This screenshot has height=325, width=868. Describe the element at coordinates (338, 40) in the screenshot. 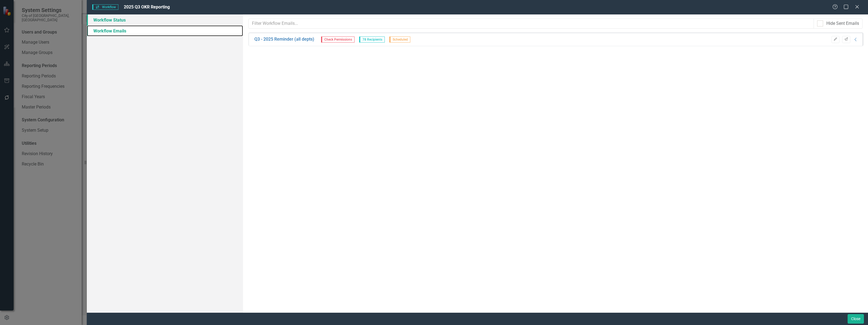

I see `span: Check Permissions` at that location.